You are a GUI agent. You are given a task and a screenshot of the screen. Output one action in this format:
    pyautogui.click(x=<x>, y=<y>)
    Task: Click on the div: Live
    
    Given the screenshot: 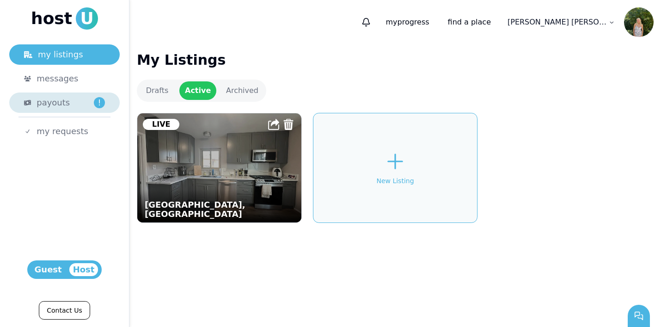 What is the action you would take?
    pyautogui.click(x=161, y=124)
    